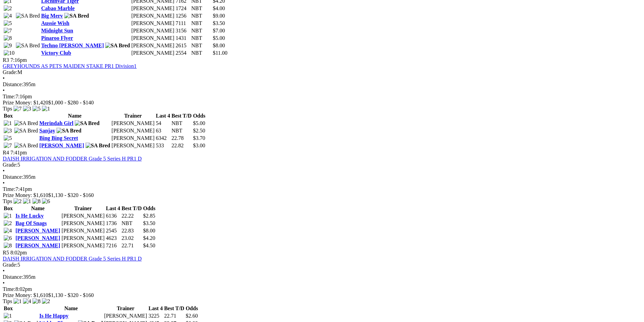 Image resolution: width=644 pixels, height=322 pixels. Describe the element at coordinates (71, 195) in the screenshot. I see `span: $1,130 - $320 - $160` at that location.